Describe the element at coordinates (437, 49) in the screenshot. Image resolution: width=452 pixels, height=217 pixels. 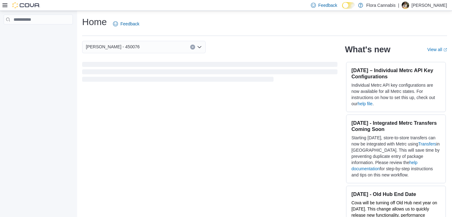
I see `a: View allExternal link` at that location.